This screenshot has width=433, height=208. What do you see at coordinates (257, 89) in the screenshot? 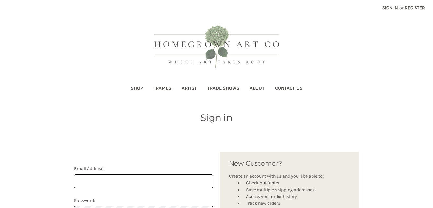
I see `a: About` at bounding box center [257, 89].